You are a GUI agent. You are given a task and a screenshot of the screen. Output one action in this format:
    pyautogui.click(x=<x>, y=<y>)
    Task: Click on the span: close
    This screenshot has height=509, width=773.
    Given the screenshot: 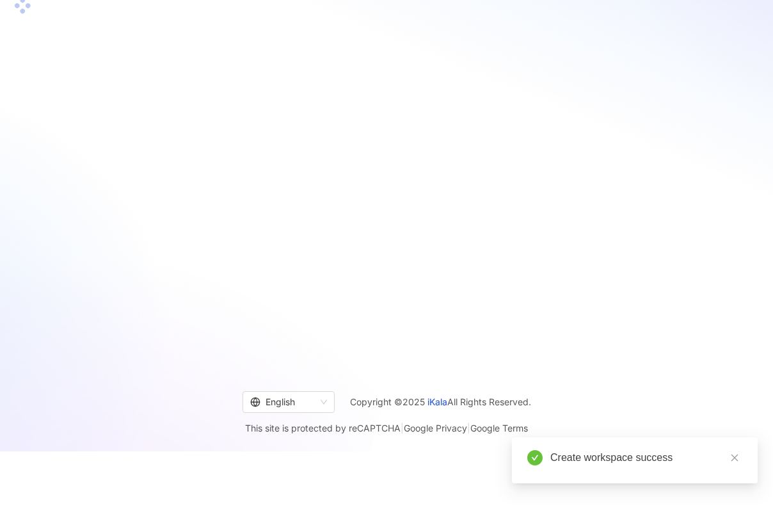 What is the action you would take?
    pyautogui.click(x=735, y=458)
    